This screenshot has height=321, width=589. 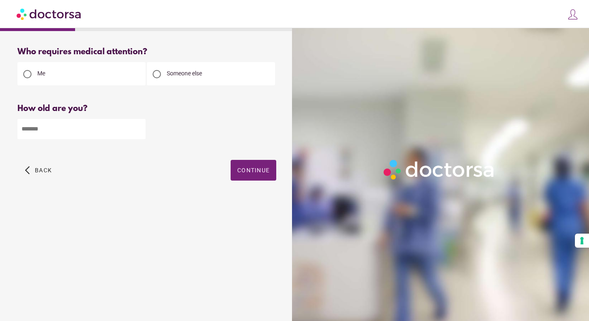 What do you see at coordinates (43, 170) in the screenshot?
I see `span: Back` at bounding box center [43, 170].